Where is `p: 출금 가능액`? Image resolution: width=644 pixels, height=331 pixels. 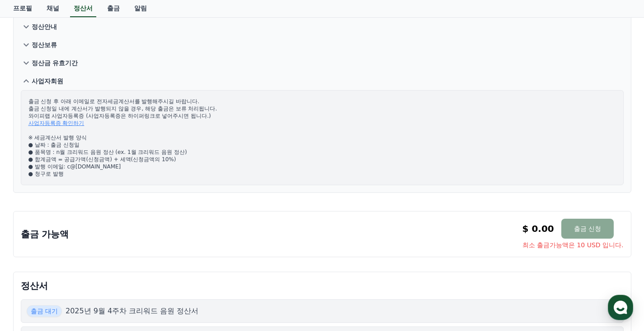
p: 출금 가능액 is located at coordinates (45, 234).